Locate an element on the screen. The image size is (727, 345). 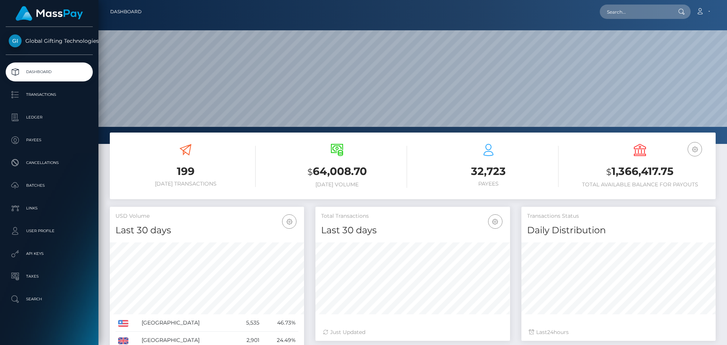
td: 46.73% is located at coordinates (280, 323).